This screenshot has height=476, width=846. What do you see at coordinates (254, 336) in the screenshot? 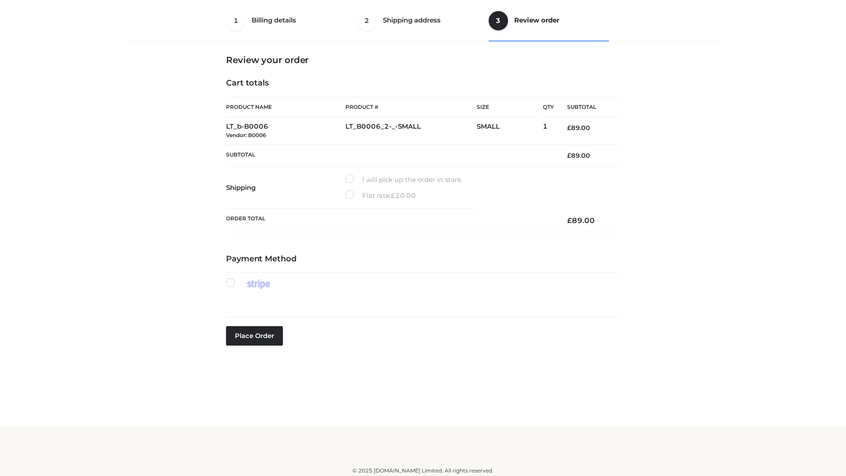
I see `button: Place order` at bounding box center [254, 336].